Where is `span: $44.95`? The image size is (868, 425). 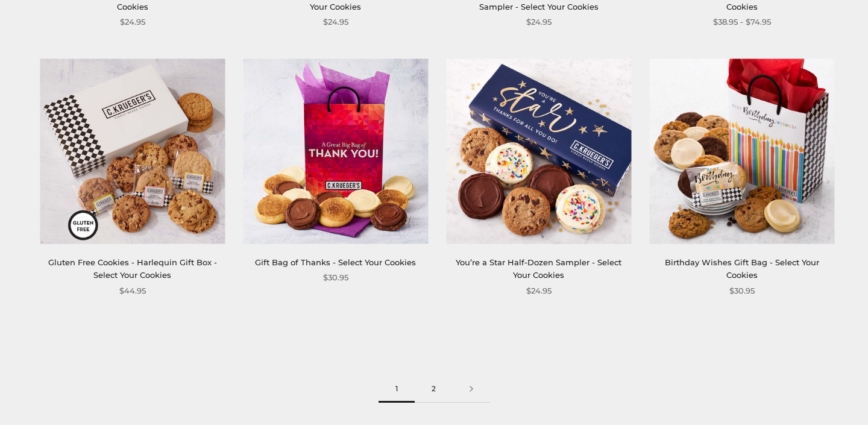
span: $44.95 is located at coordinates (132, 291).